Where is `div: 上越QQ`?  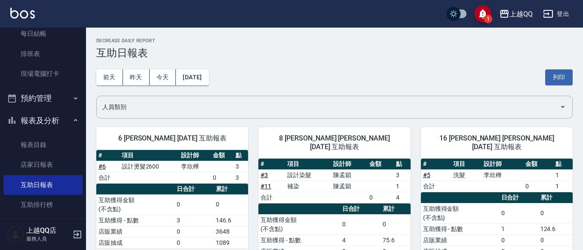 div: 上越QQ is located at coordinates (521, 14).